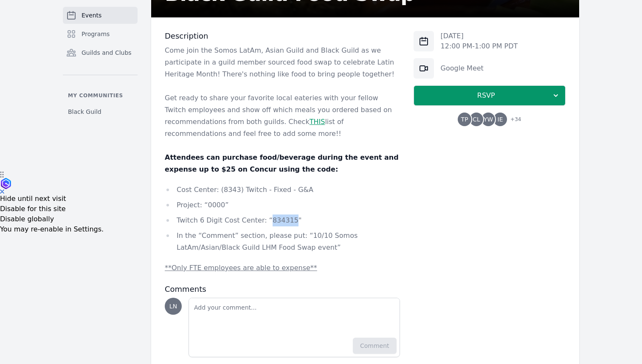 This screenshot has height=364, width=642. Describe the element at coordinates (96, 34) in the screenshot. I see `span: Programs` at that location.